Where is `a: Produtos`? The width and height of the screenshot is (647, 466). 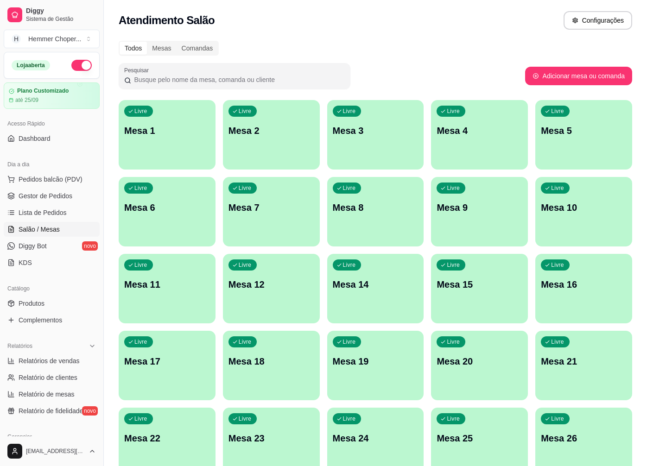
a: Produtos is located at coordinates (51, 304).